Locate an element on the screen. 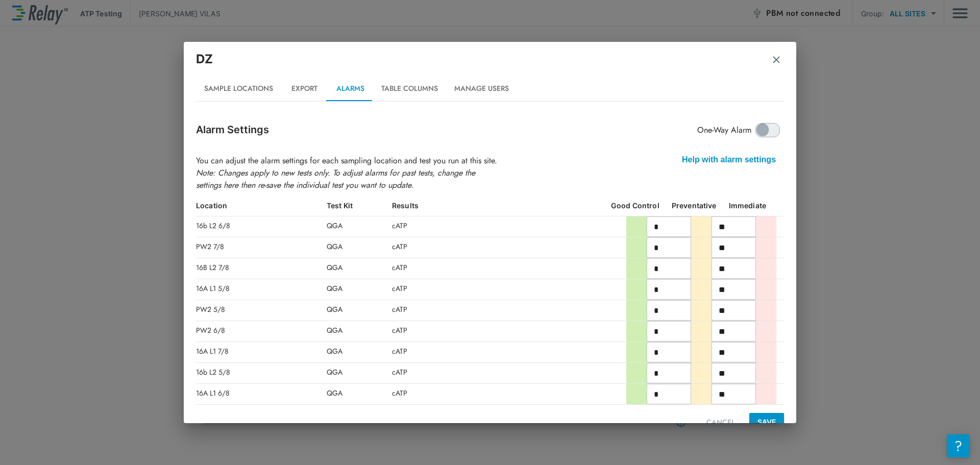 This screenshot has height=465, width=980. div: Immediate is located at coordinates (748, 206).